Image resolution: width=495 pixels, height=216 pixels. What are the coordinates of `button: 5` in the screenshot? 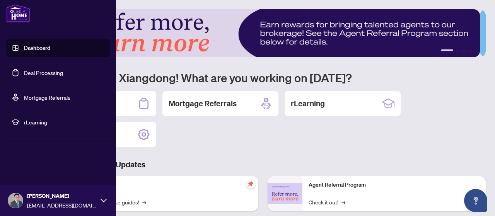 It's located at (476, 51).